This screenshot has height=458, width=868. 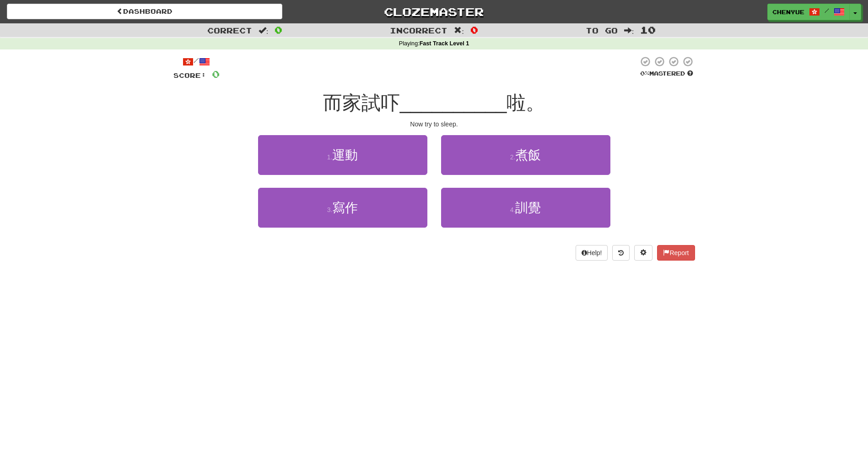 I want to click on strong: Fast Track Level 1, so click(x=444, y=44).